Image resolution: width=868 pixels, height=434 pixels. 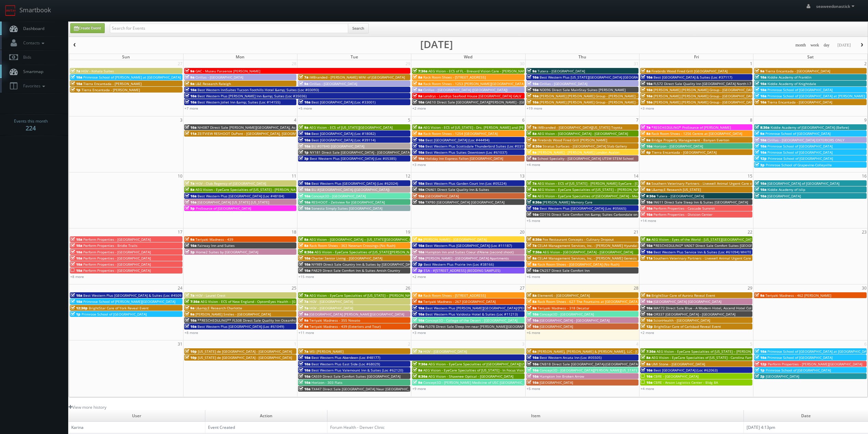 I want to click on span: PA829 Direct Sale Comfort Inn & Suites Amish Country, so click(x=355, y=270).